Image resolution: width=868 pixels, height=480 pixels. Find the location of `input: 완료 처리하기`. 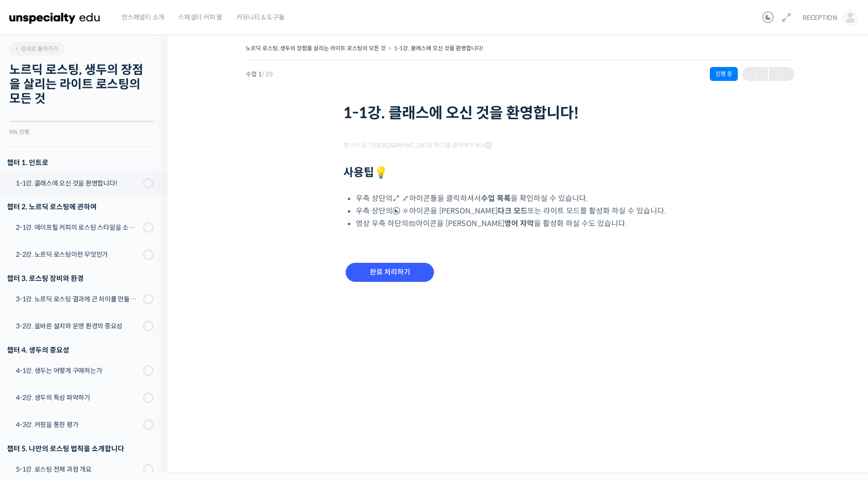

input: 완료 처리하기 is located at coordinates (390, 272).